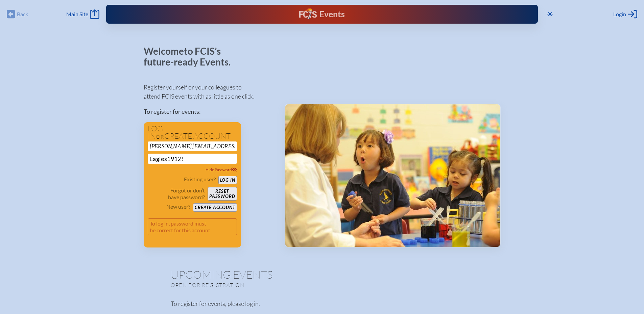 The width and height of the screenshot is (644, 314). I want to click on p: To log in, password must be correct for this account, so click(192, 227).